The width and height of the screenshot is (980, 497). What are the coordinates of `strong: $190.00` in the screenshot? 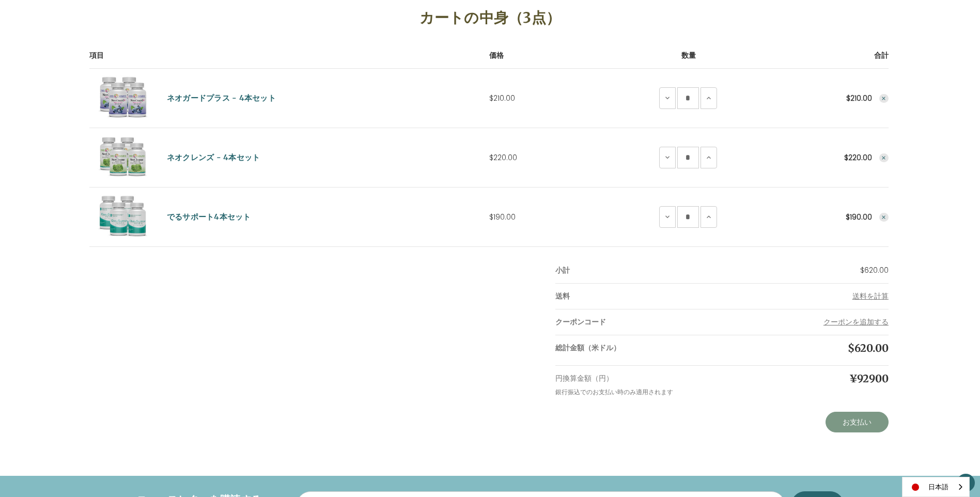 It's located at (859, 217).